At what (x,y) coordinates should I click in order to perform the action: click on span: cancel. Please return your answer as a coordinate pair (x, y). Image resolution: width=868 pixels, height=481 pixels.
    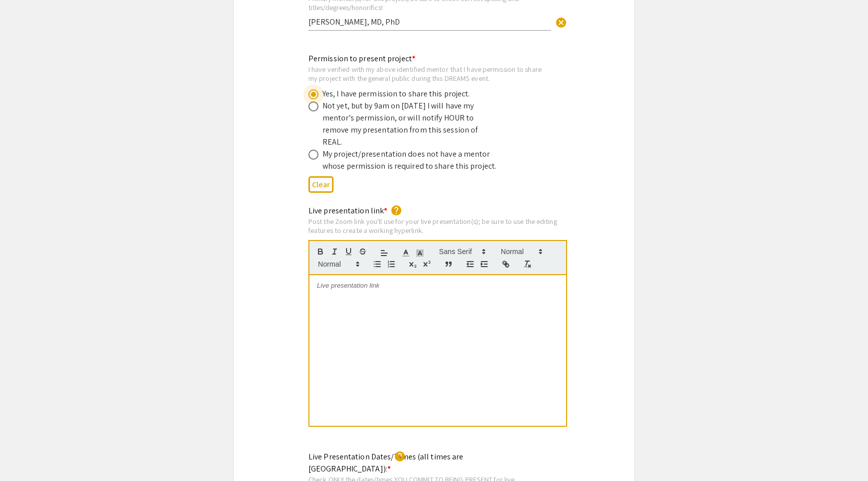
    Looking at the image, I should click on (561, 23).